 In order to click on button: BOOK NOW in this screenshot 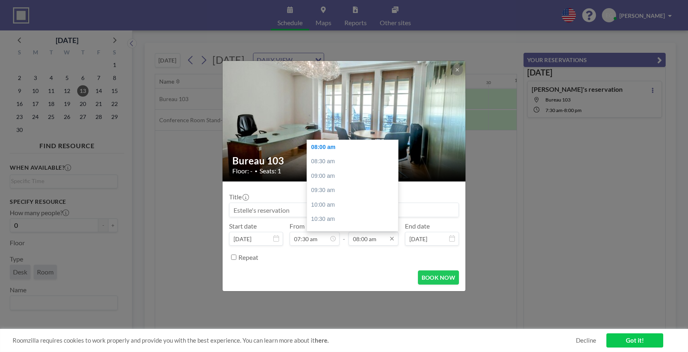, I will do `click(438, 277)`.